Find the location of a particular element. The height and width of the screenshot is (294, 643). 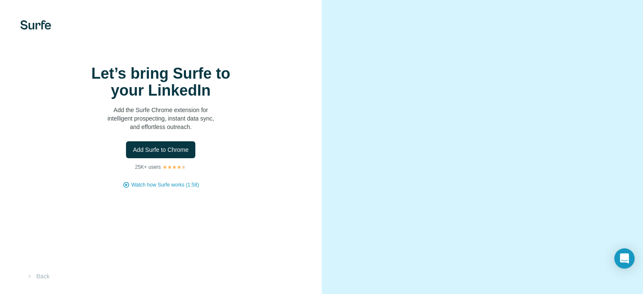

p: Add the Surfe Chrome extension for intelligent prospecting, instant data sync, and effortless out... is located at coordinates (161, 118).